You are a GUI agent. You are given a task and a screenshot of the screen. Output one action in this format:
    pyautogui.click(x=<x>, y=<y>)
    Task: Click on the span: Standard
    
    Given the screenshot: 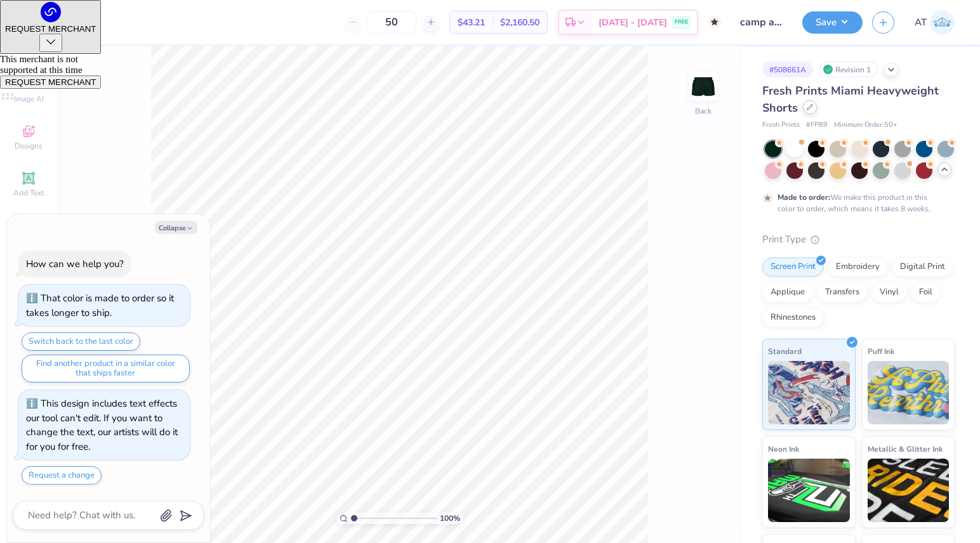 What is the action you would take?
    pyautogui.click(x=785, y=350)
    